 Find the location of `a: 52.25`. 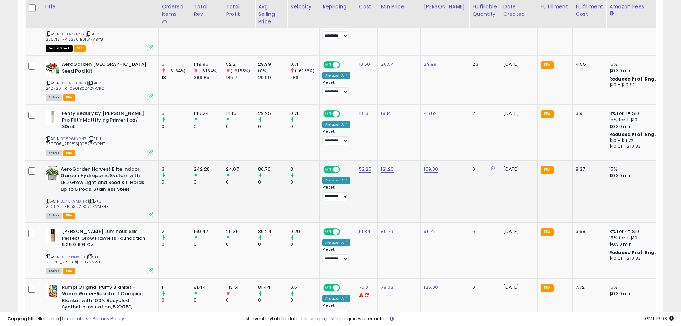

a: 52.25 is located at coordinates (365, 169).